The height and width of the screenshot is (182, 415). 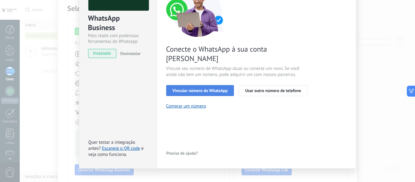 What do you see at coordinates (102, 53) in the screenshot?
I see `span: instalado` at bounding box center [102, 53].